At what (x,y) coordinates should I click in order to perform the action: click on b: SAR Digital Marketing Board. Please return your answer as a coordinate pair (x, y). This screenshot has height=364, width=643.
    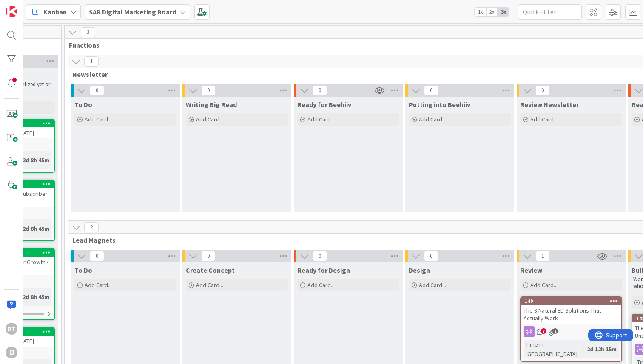
    Looking at the image, I should click on (132, 12).